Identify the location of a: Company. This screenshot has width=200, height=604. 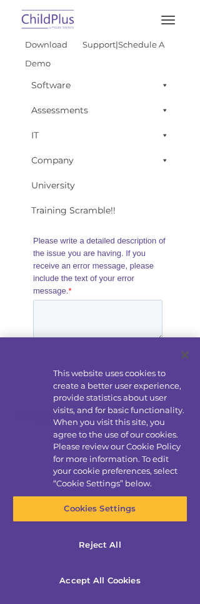
(100, 160).